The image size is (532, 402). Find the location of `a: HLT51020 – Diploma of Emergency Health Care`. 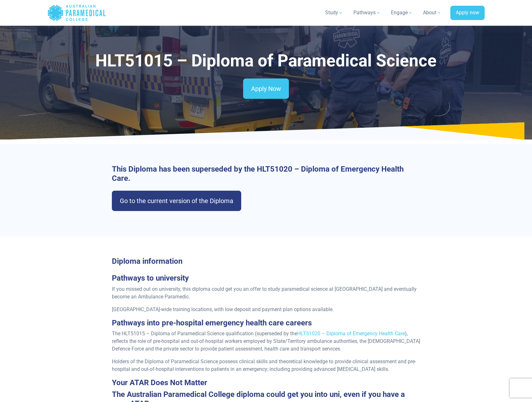

a: HLT51020 – Diploma of Emergency Health Care is located at coordinates (351, 334).